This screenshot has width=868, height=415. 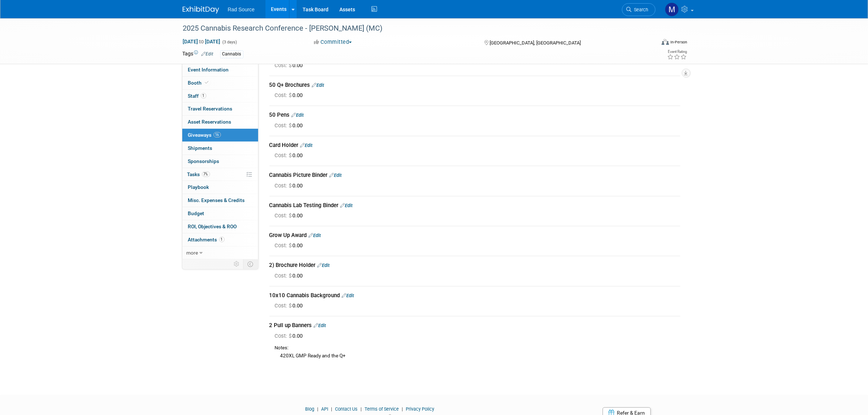 What do you see at coordinates (207, 83) in the screenshot?
I see `i: Booth reservation complete` at bounding box center [207, 83].